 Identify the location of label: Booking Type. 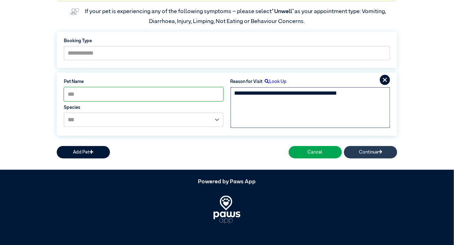
(227, 41).